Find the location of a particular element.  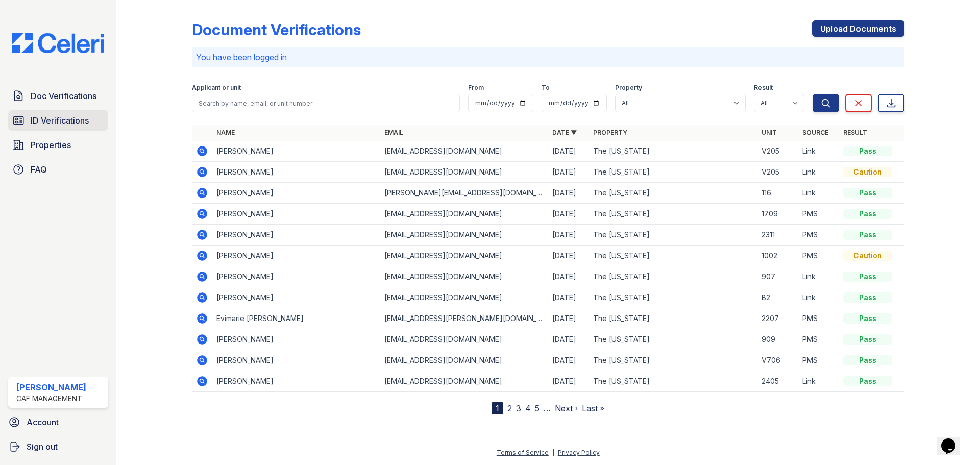

span: Properties is located at coordinates (51, 145).